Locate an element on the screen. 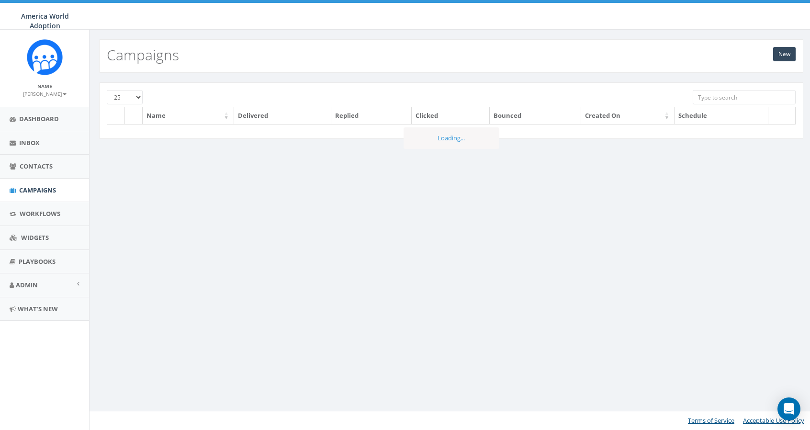 Image resolution: width=810 pixels, height=430 pixels. img: Rally_Corp_Icon.png is located at coordinates (45, 57).